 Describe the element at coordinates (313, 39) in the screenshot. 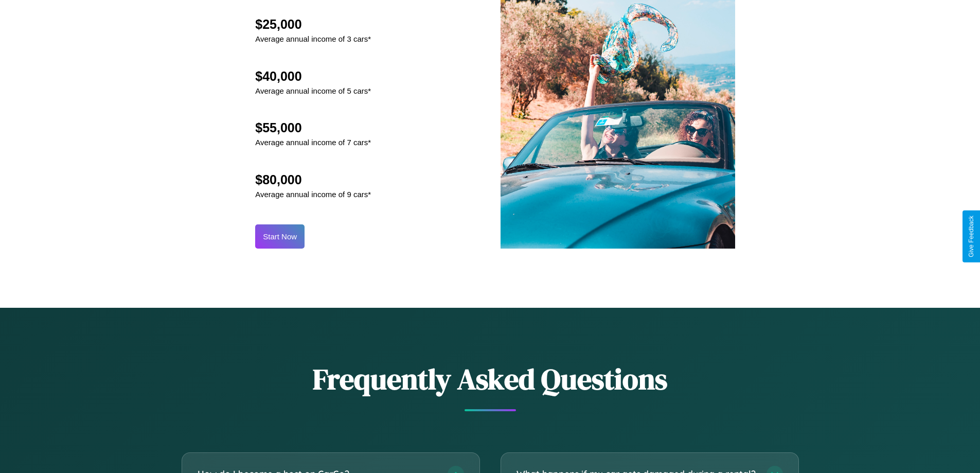

I see `p: Average annual income of 3 cars*` at that location.